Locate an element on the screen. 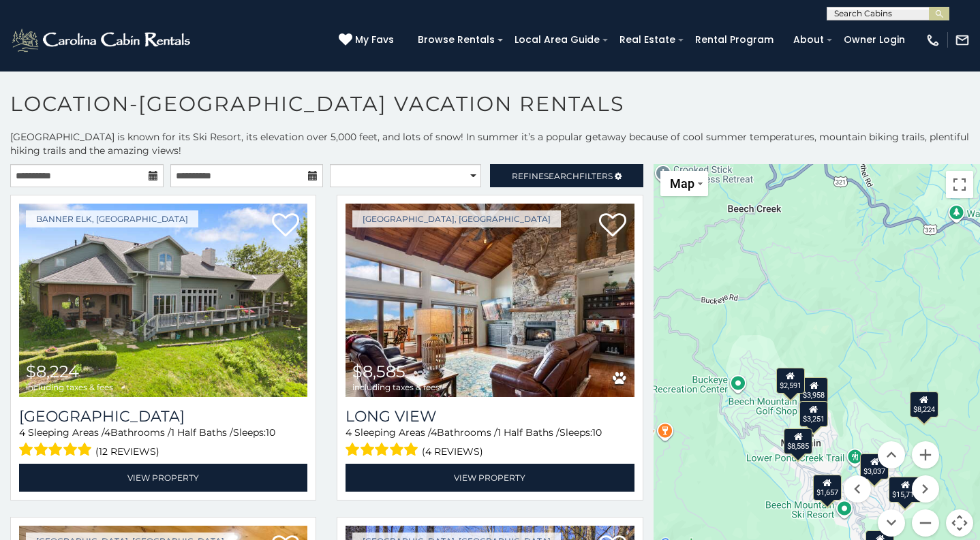 Image resolution: width=980 pixels, height=540 pixels. a: Owner Login is located at coordinates (874, 39).